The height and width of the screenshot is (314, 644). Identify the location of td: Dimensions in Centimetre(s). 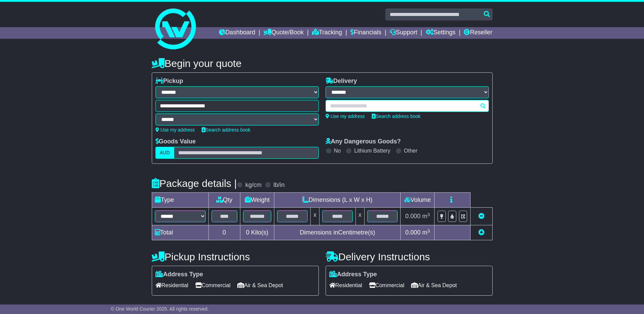
(337, 233).